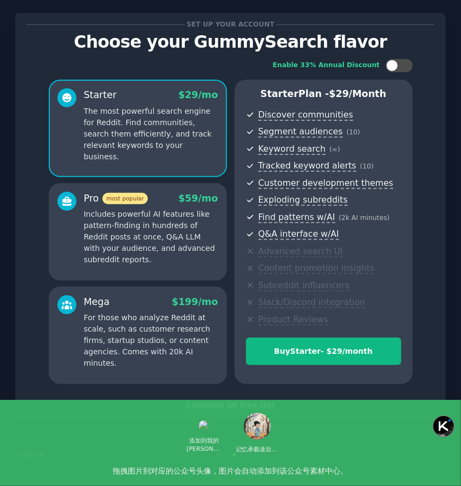 This screenshot has height=486, width=461. What do you see at coordinates (307, 166) in the screenshot?
I see `span: Tracked keyword alerts` at bounding box center [307, 166].